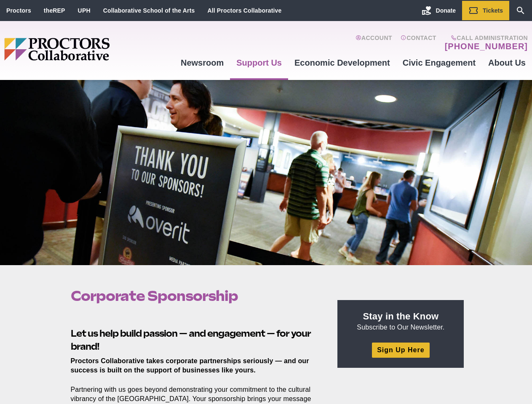 This screenshot has height=404, width=532. I want to click on h2: Let us help build passion — and engagement — for your brand!, so click(194, 333).